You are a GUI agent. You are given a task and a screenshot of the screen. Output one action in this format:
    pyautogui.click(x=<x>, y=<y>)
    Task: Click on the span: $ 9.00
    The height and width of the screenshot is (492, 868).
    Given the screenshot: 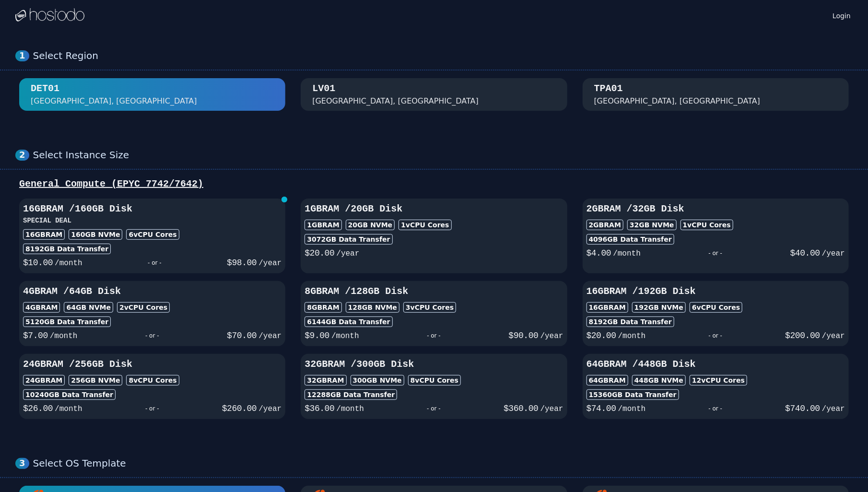 What is the action you would take?
    pyautogui.click(x=317, y=336)
    